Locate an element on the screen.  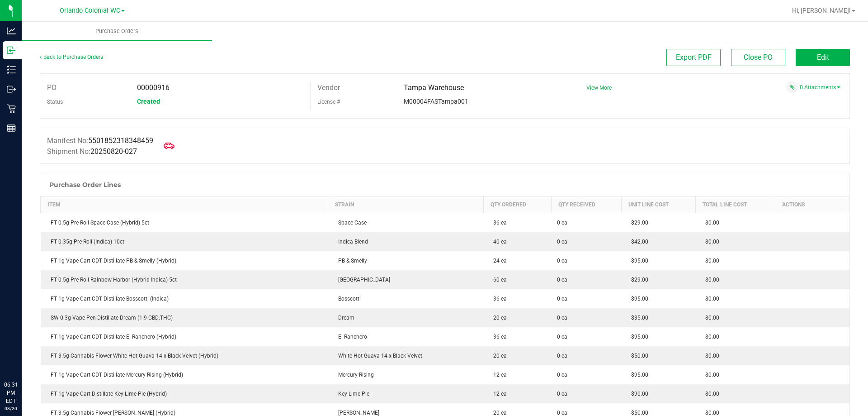
inline-svg: Analytics is located at coordinates (11, 31).